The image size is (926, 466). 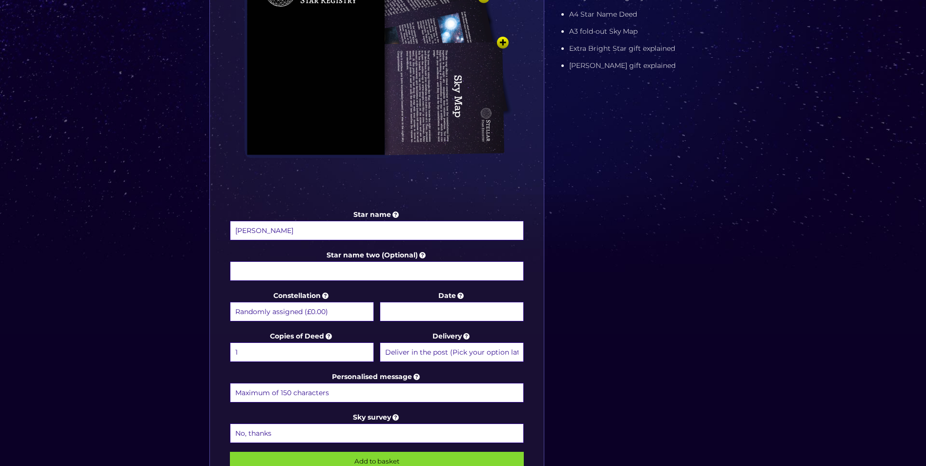 I want to click on label: Delivery, so click(x=452, y=347).